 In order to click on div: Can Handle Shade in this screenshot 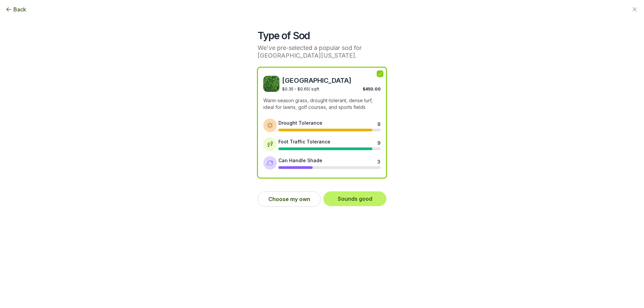, I will do `click(300, 160)`.